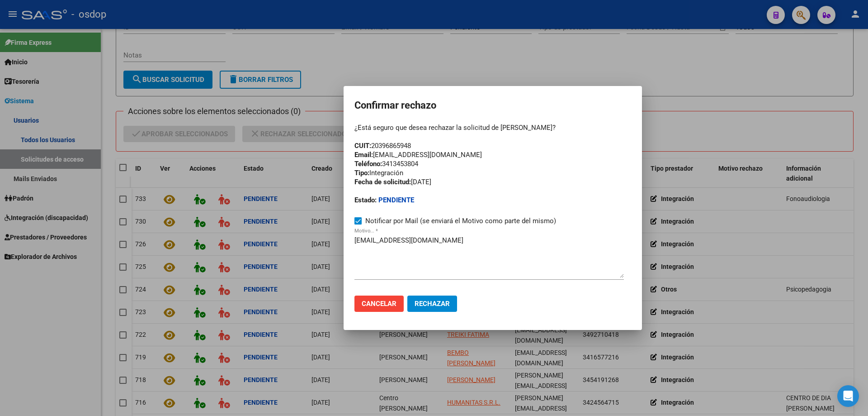 This screenshot has width=868, height=416. I want to click on strong: Teléfono:, so click(368, 164).